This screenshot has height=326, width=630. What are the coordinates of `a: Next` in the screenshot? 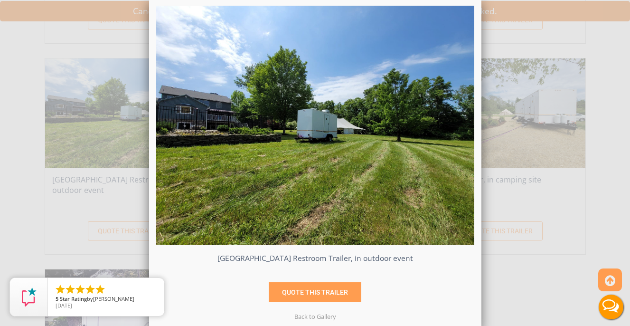 It's located at (411, 125).